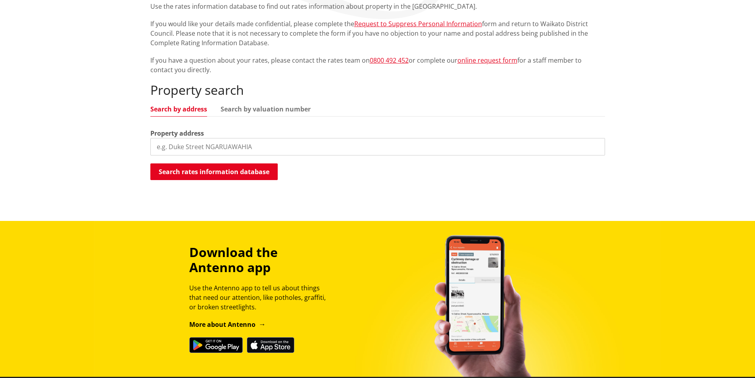  What do you see at coordinates (487, 60) in the screenshot?
I see `a: online request form` at bounding box center [487, 60].